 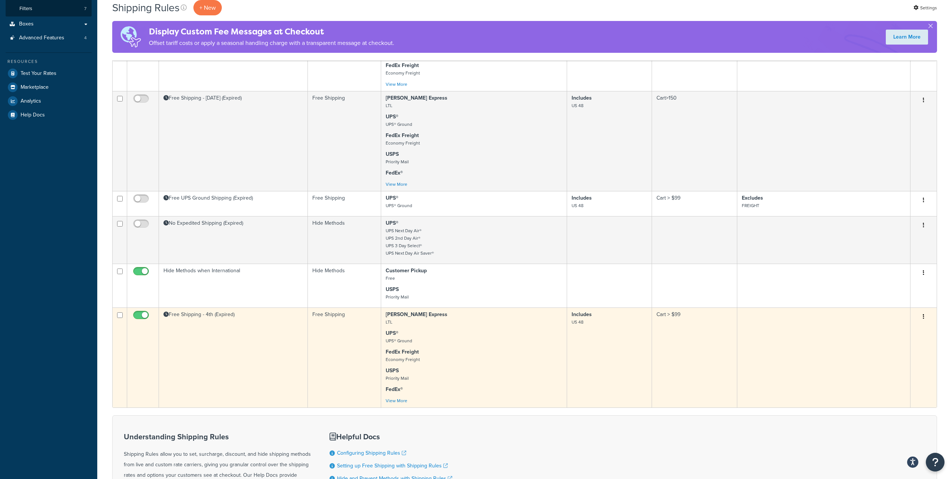 What do you see at coordinates (26, 9) in the screenshot?
I see `span: Filters` at bounding box center [26, 9].